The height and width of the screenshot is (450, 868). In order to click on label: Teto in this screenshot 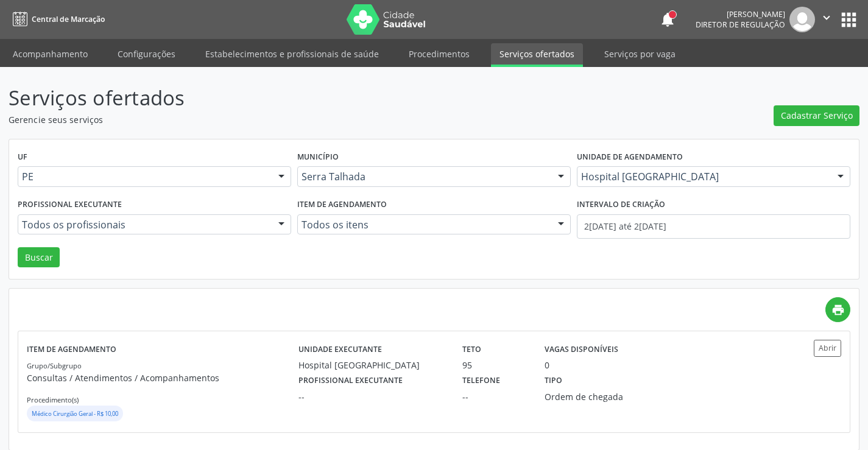, I will do `click(472, 349)`.